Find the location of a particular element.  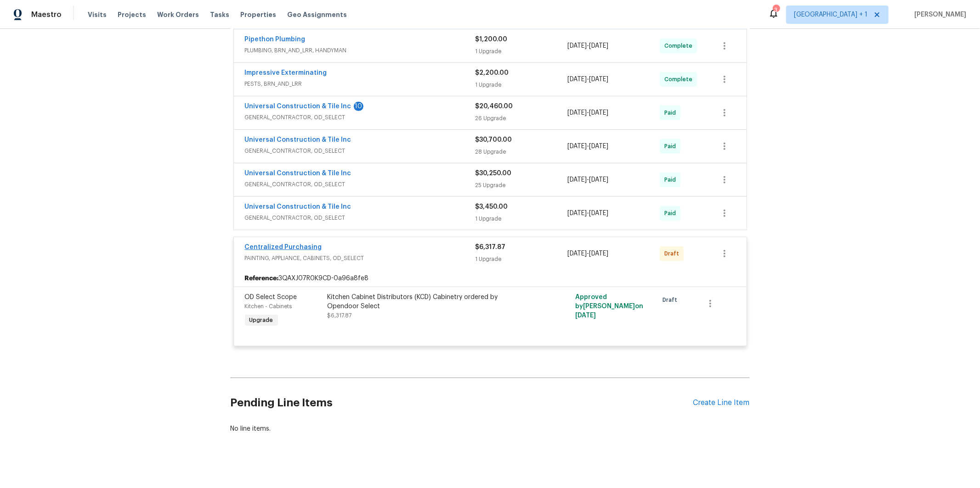

span: PESTS, BRN_AND_LRR is located at coordinates (360, 84).